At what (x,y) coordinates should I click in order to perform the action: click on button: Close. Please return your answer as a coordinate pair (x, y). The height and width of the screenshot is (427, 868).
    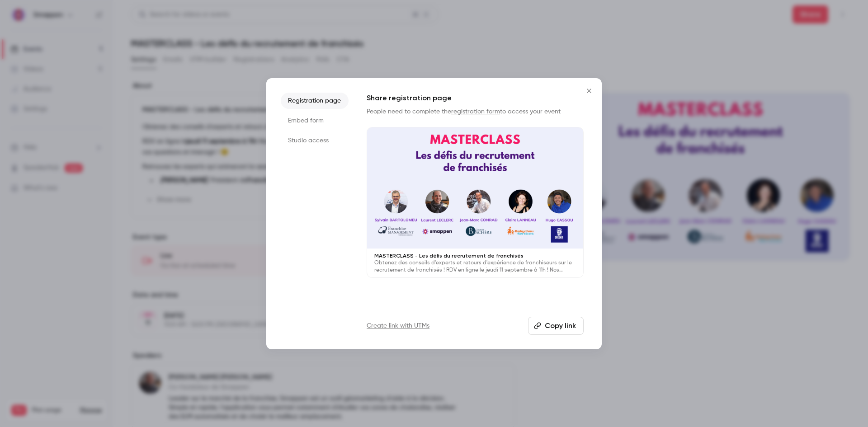
    Looking at the image, I should click on (589, 91).